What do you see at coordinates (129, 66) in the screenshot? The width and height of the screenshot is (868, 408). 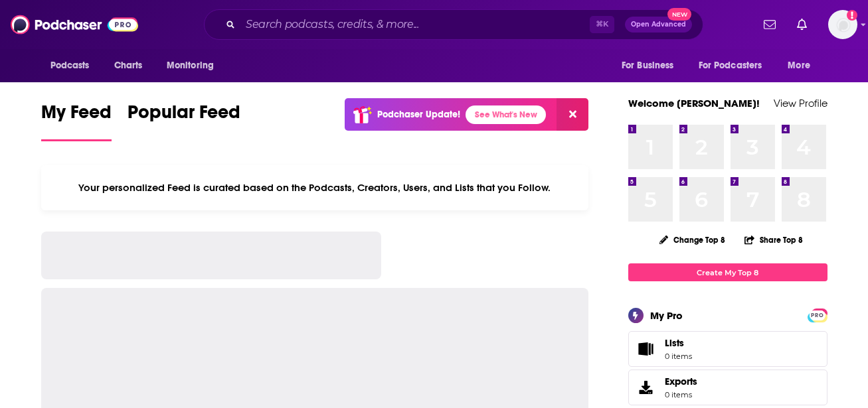 I see `a: Charts` at bounding box center [129, 66].